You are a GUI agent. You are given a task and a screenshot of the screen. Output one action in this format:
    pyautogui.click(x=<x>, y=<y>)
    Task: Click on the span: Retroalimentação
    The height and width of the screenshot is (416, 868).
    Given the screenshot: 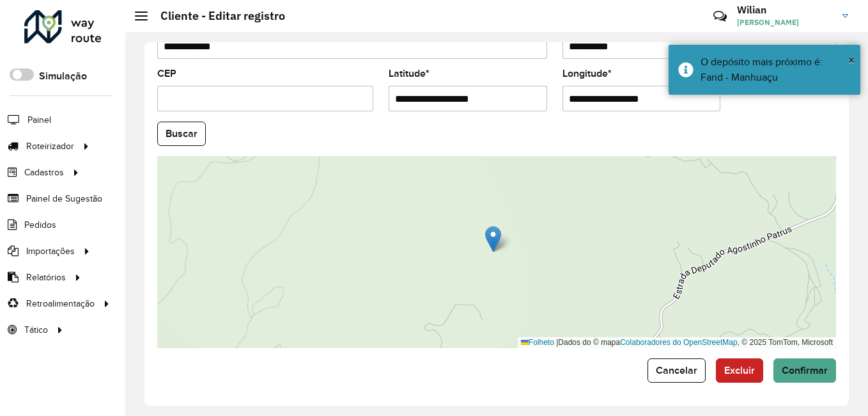 What is the action you would take?
    pyautogui.click(x=60, y=303)
    